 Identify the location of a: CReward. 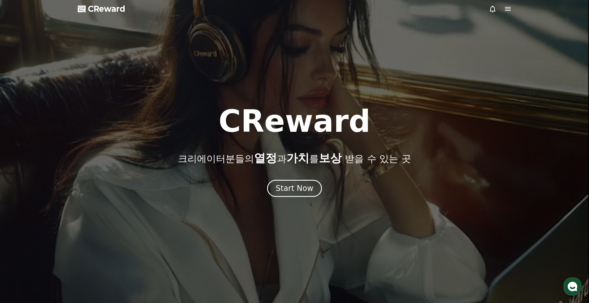
(102, 9).